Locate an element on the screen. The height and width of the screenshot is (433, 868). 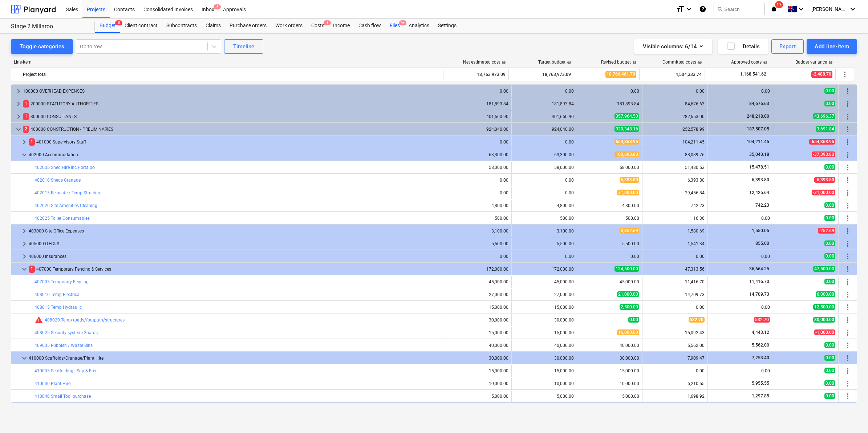
div: 11,416.70 is located at coordinates (675, 282).